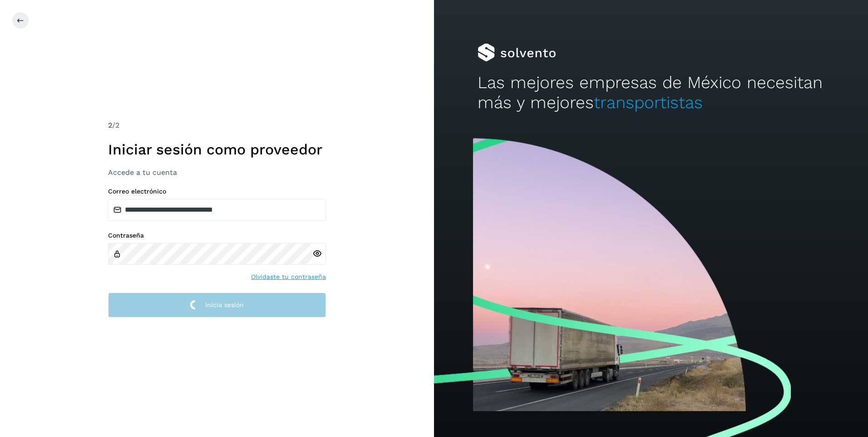 This screenshot has width=868, height=437. Describe the element at coordinates (289, 276) in the screenshot. I see `a: Olvidaste tu contraseña` at that location.